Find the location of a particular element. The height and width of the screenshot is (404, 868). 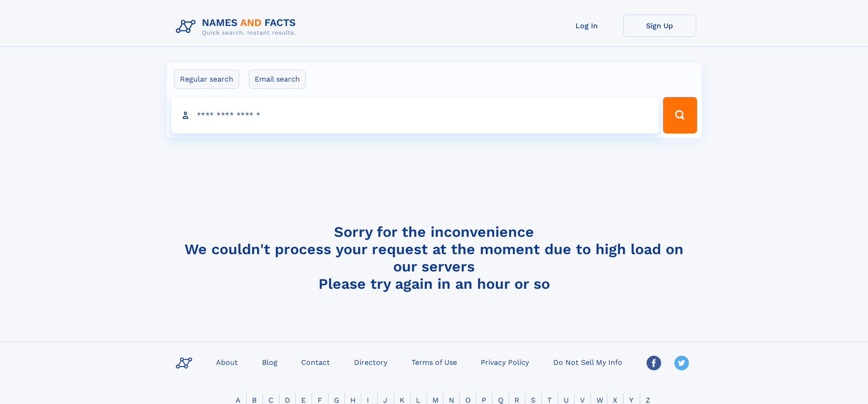

h4: Sorry for the inconvenience We couldn't process your request at the moment due to high load on ou... is located at coordinates (434, 258).